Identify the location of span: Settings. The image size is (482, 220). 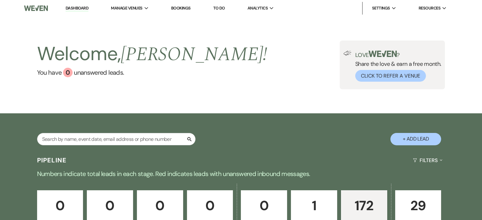
(381, 8).